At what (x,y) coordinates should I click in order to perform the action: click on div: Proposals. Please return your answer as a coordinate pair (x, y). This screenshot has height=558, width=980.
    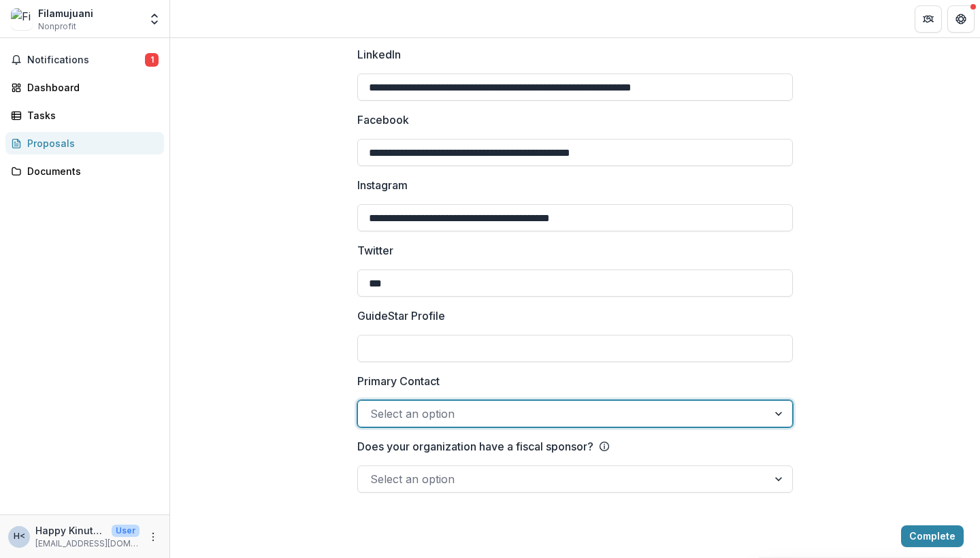
    Looking at the image, I should click on (90, 143).